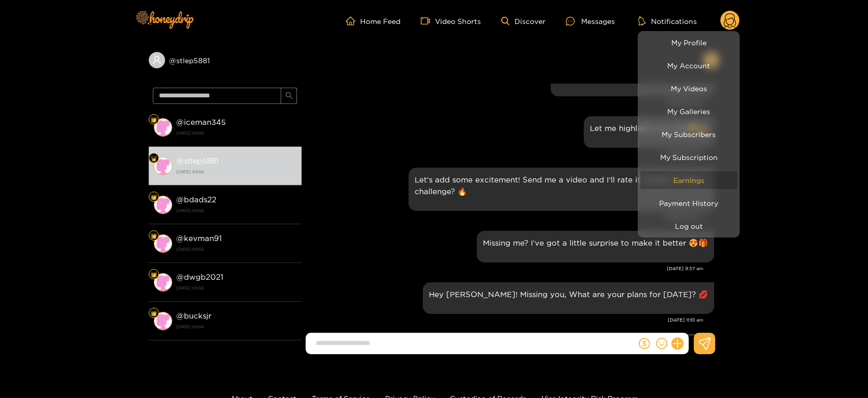 This screenshot has width=868, height=398. I want to click on a: My Subscribers, so click(688, 134).